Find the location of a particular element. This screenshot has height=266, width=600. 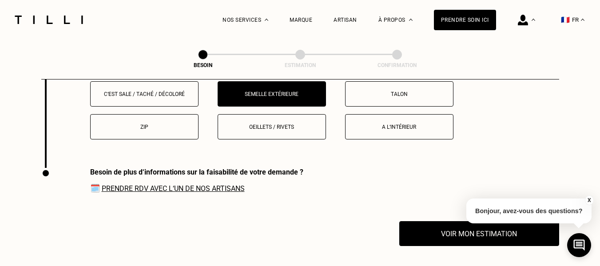

p: Semelle extérieure is located at coordinates (272, 94).